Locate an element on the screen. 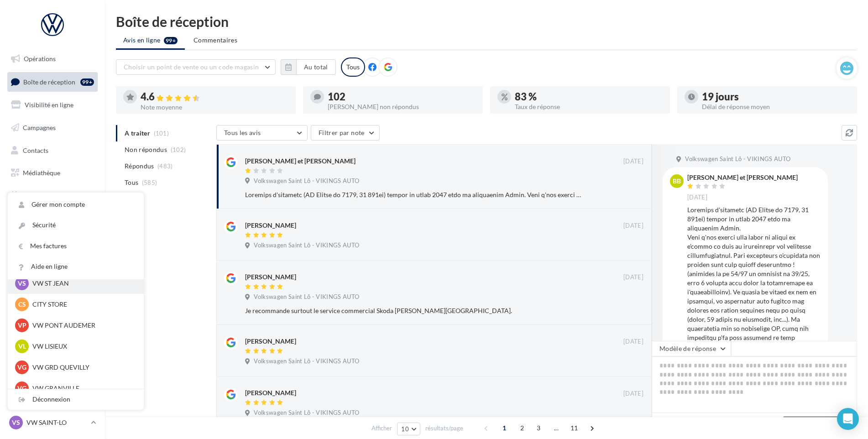 This screenshot has height=439, width=868. p: VW GRD QUEVILLY is located at coordinates (82, 367).